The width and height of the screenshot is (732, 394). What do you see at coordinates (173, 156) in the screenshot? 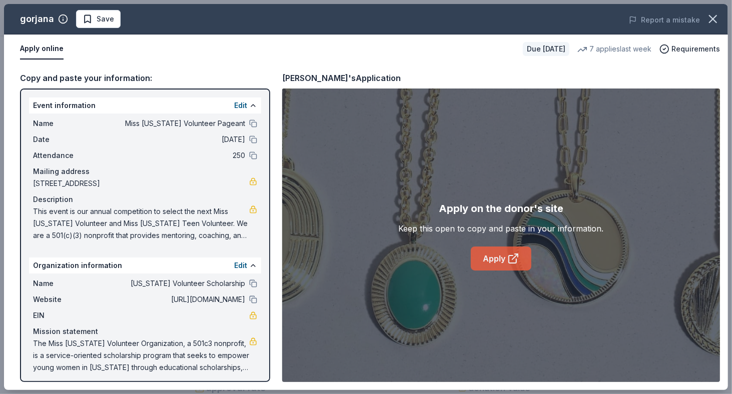
I see `span: 250` at bounding box center [173, 156].